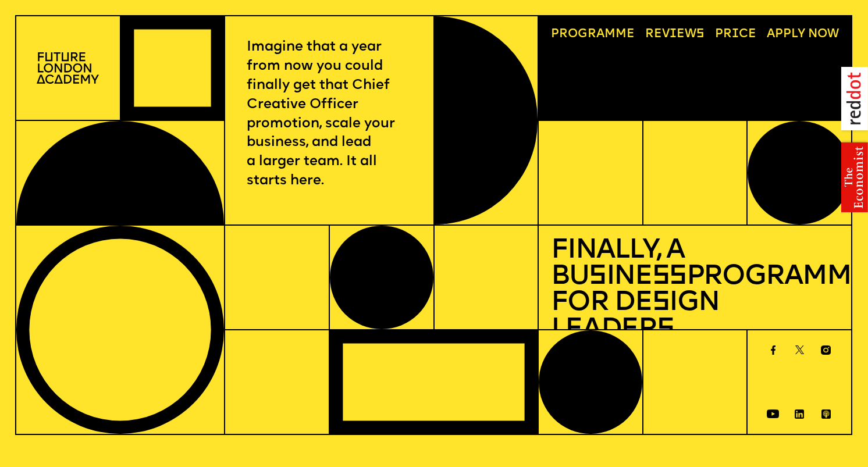 The image size is (868, 467). What do you see at coordinates (803, 33) in the screenshot?
I see `a: Apply now` at bounding box center [803, 33].